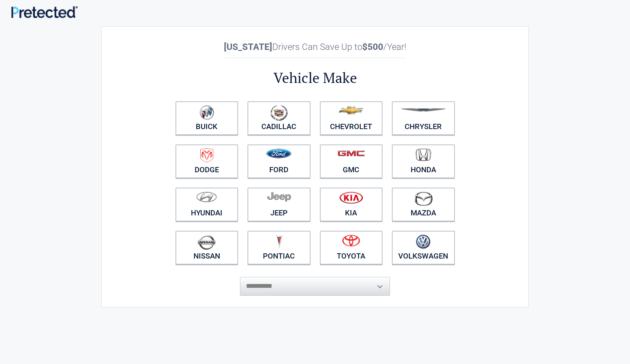 This screenshot has height=364, width=630. Describe the element at coordinates (279, 161) in the screenshot. I see `a: Ford` at that location.